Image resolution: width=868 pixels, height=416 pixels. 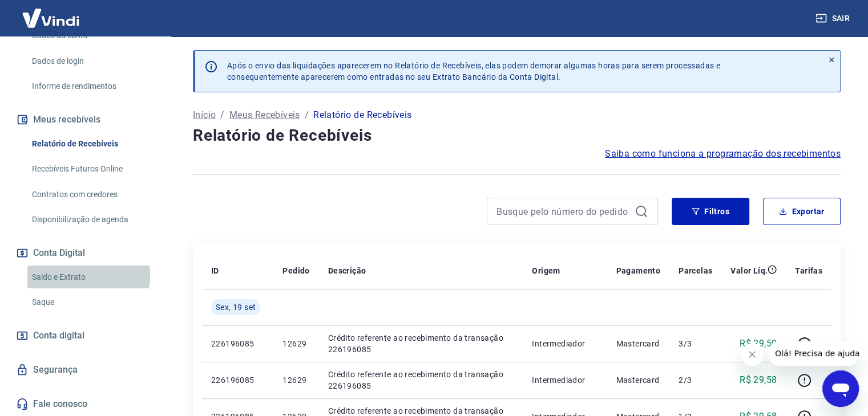 What do you see at coordinates (85, 253) in the screenshot?
I see `button: Conta Digital` at bounding box center [85, 253].